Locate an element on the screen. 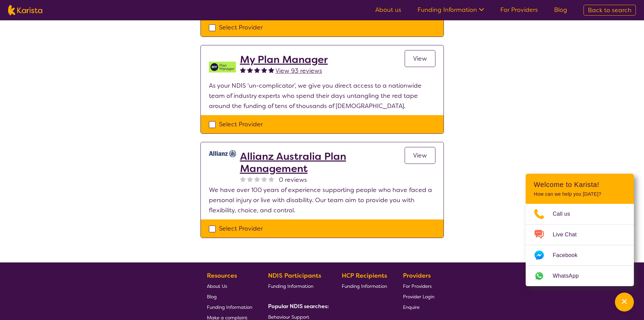  button: Channel Menu is located at coordinates (624, 302).